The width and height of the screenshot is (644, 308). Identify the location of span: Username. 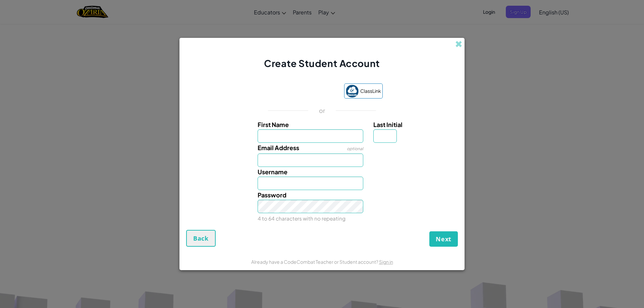
(272, 172).